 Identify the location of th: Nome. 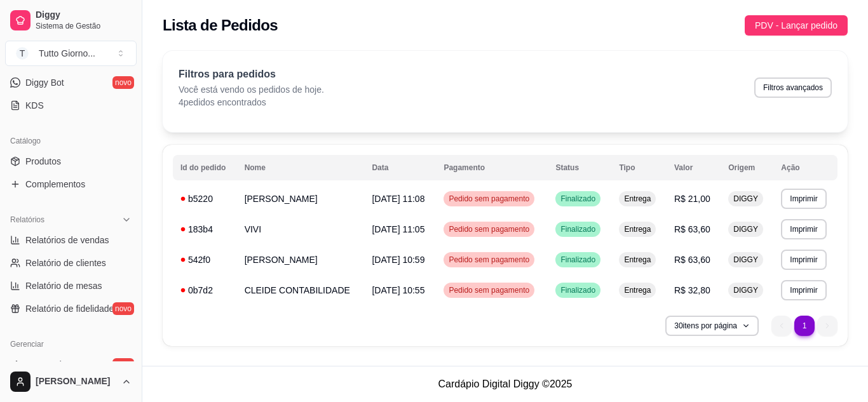
(301, 168).